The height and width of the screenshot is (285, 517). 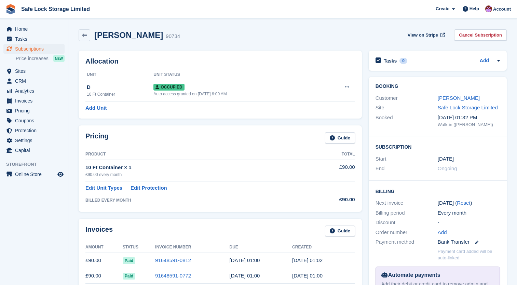 What do you see at coordinates (36, 71) in the screenshot?
I see `span: Sites` at bounding box center [36, 71].